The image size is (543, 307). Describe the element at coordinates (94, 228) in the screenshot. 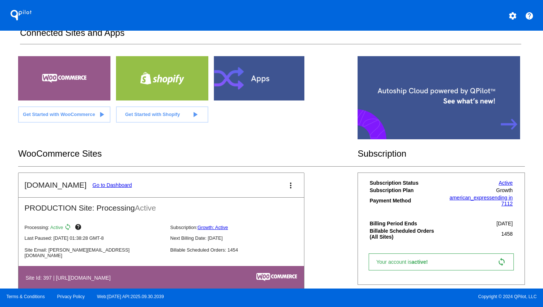

I see `p: Processing:` at that location.